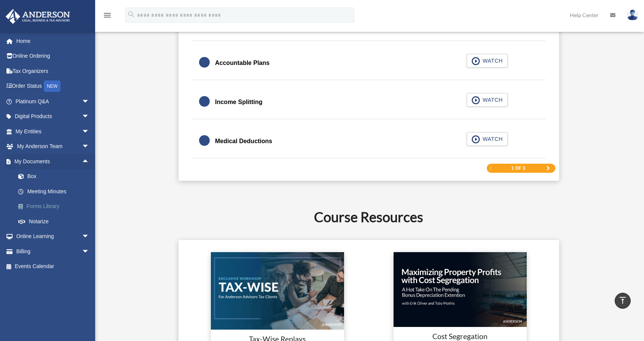 Image resolution: width=644 pixels, height=341 pixels. I want to click on a: Medical Deductions WATCH, so click(368, 141).